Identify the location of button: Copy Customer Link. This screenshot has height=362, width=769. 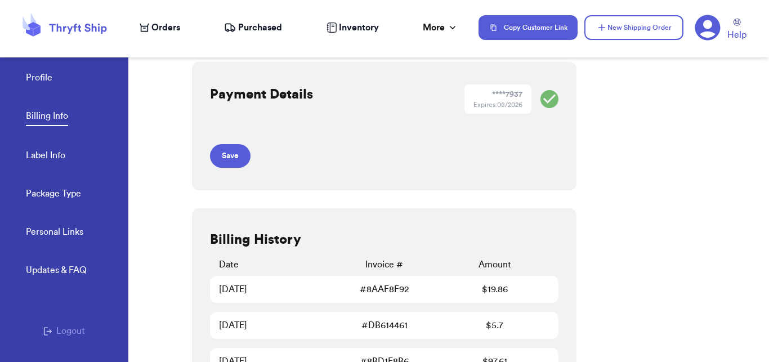
(528, 28).